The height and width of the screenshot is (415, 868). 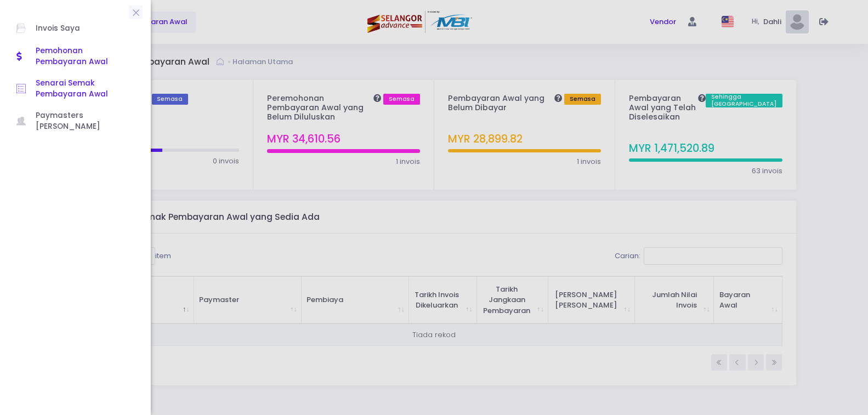 I want to click on a: Pemohonan Pembayaran Awal, so click(x=75, y=56).